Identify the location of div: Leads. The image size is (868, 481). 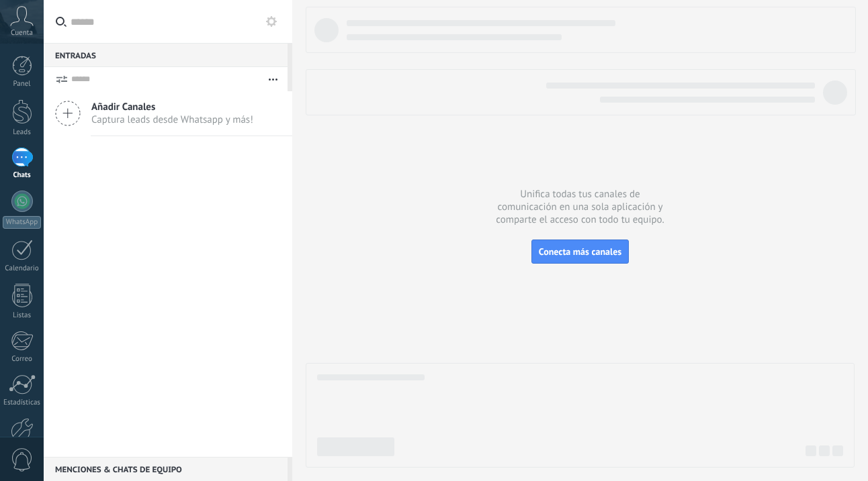
(22, 132).